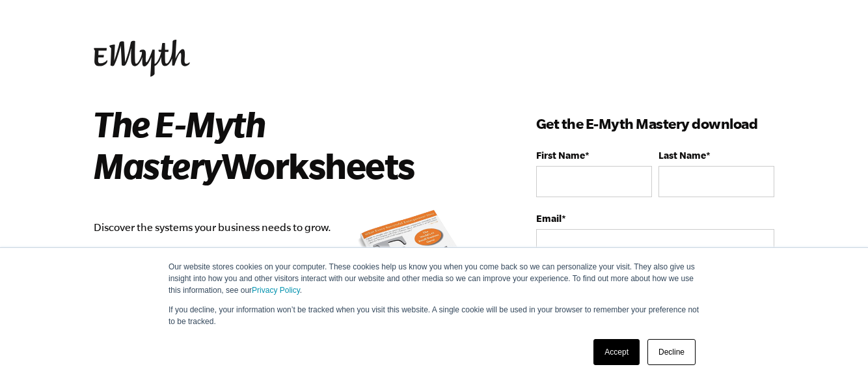  I want to click on span: Email, so click(549, 218).